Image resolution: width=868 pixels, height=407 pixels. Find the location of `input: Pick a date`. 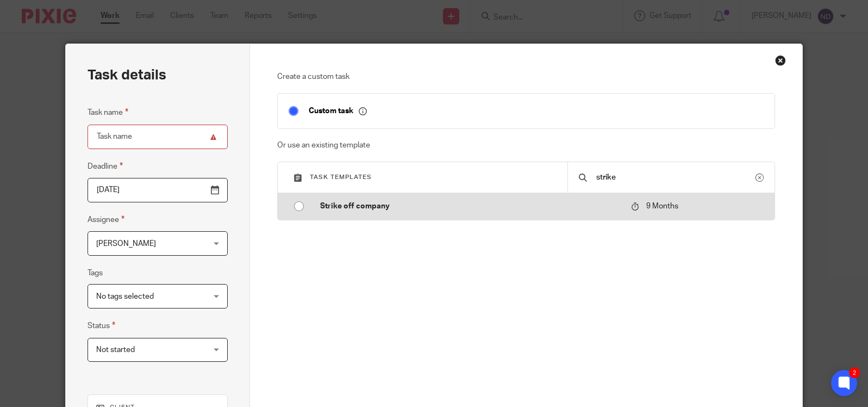

input: Pick a date is located at coordinates (158, 190).